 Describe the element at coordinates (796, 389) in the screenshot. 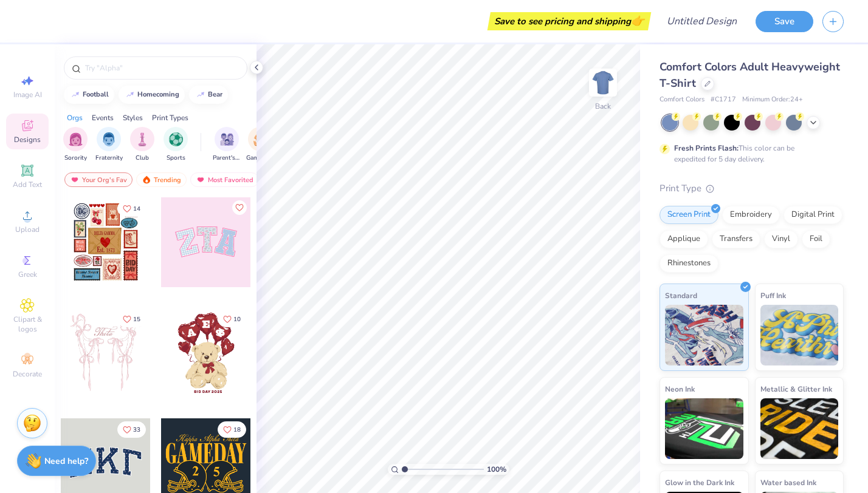

I see `span: Metallic & Glitter Ink` at that location.